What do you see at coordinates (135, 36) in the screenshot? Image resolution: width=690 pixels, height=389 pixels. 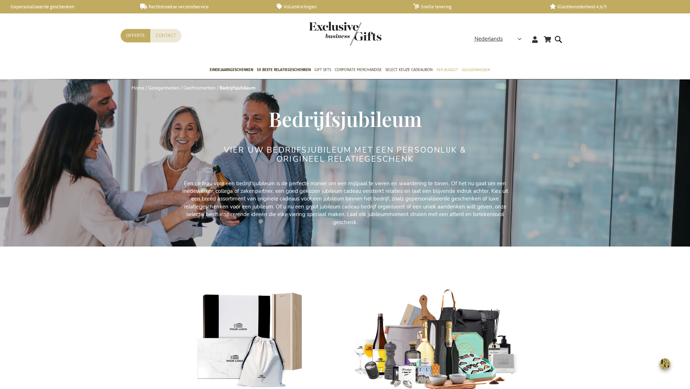 I see `a: Offerte` at bounding box center [135, 36].